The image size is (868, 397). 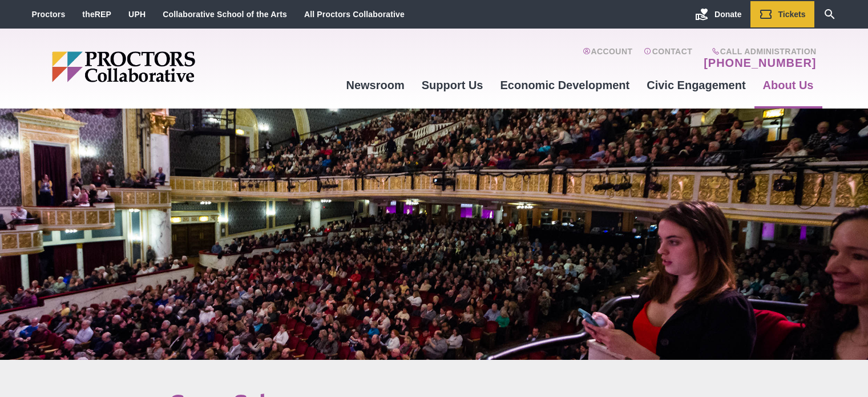 I want to click on a: Newsroom, so click(x=375, y=85).